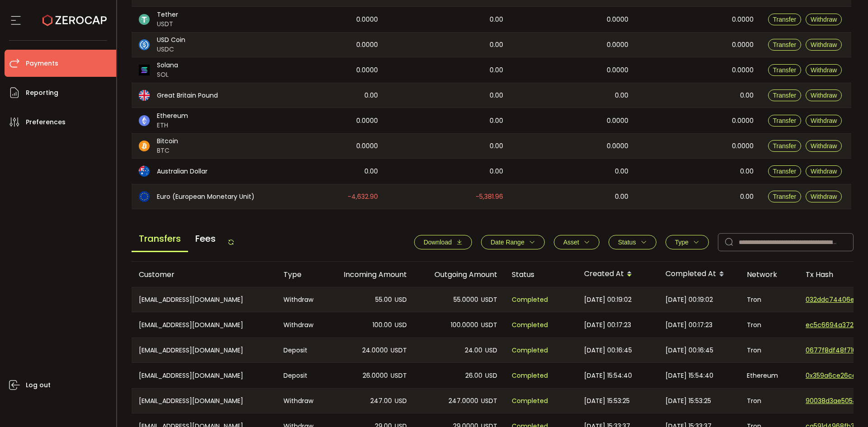  What do you see at coordinates (173, 116) in the screenshot?
I see `span: Ethereum` at bounding box center [173, 116].